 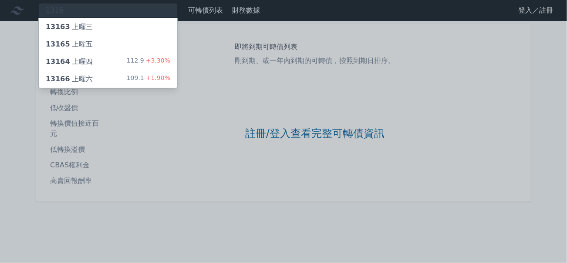 What do you see at coordinates (58, 27) in the screenshot?
I see `span: 13163` at bounding box center [58, 27].